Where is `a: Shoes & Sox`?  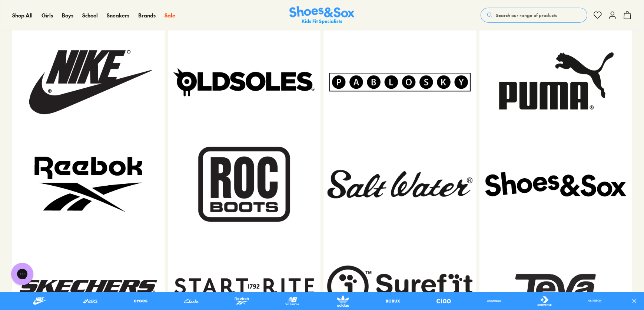
a: Shoes & Sox is located at coordinates (322, 15).